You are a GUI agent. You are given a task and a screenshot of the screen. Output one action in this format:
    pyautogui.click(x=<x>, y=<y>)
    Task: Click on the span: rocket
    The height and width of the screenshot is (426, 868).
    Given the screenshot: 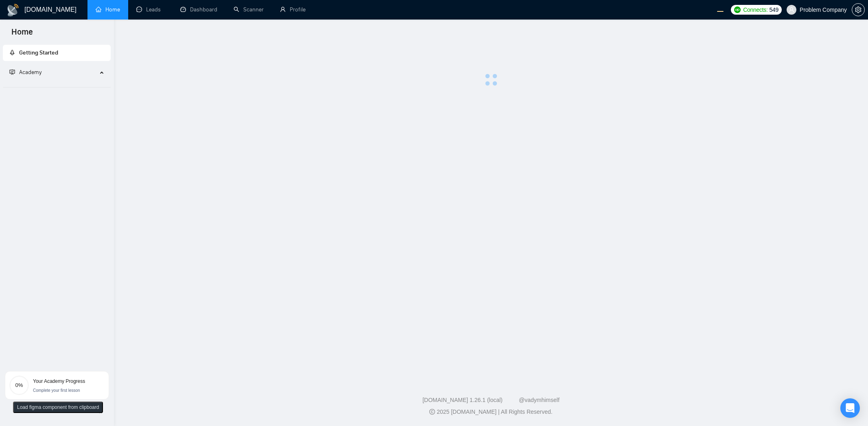 What is the action you would take?
    pyautogui.click(x=12, y=52)
    